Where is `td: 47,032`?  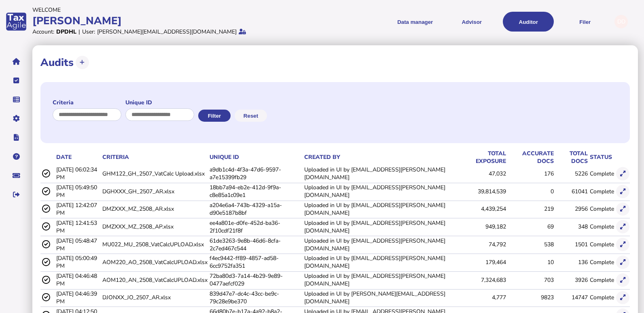
td: 47,032 is located at coordinates (483, 173).